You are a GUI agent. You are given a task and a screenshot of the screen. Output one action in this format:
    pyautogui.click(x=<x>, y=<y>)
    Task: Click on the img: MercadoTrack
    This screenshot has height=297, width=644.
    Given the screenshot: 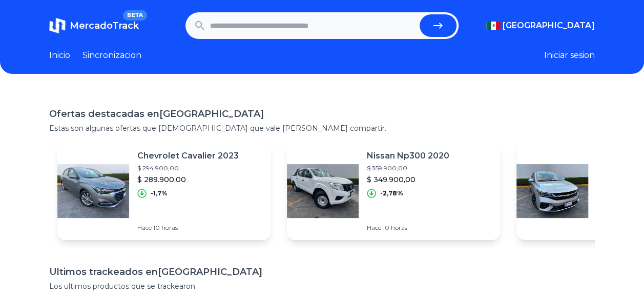 What is the action you would take?
    pyautogui.click(x=58, y=26)
    